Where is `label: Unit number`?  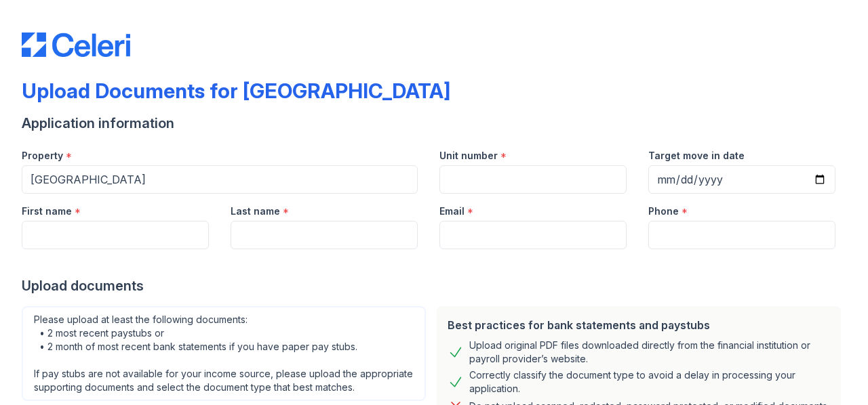
label: Unit number is located at coordinates (468, 156).